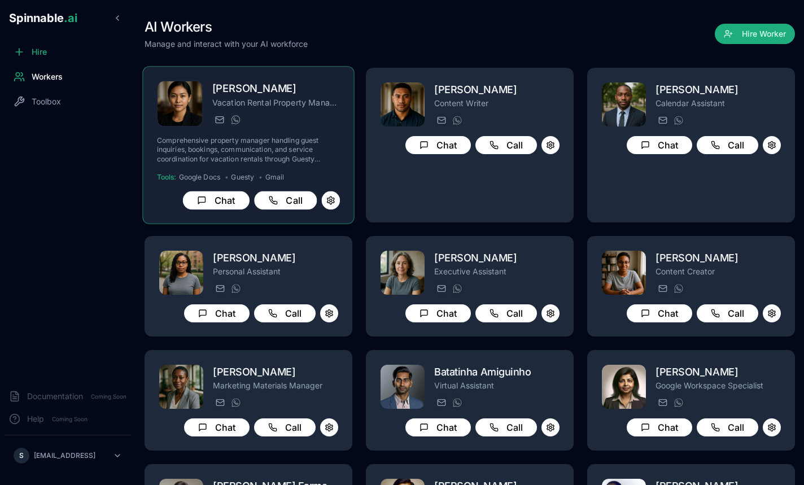 The height and width of the screenshot is (485, 804). Describe the element at coordinates (497, 272) in the screenshot. I see `p: Executive Assistant` at that location.